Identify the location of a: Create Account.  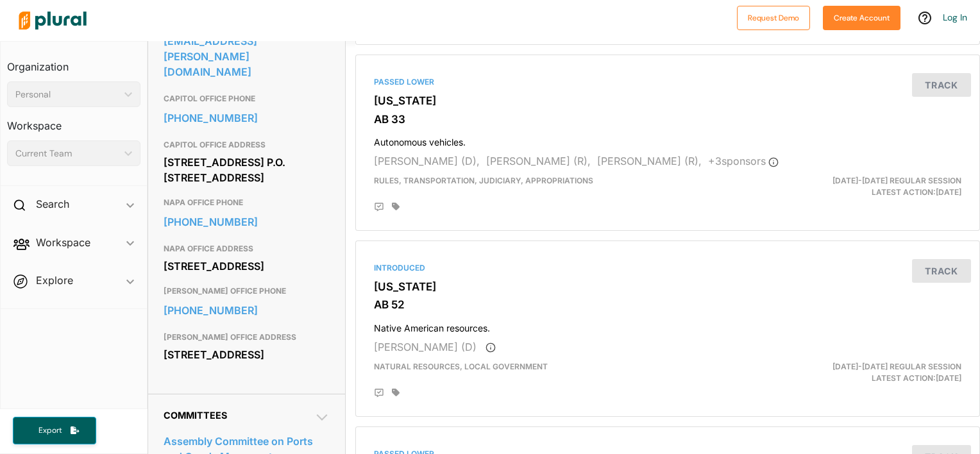
(862, 17).